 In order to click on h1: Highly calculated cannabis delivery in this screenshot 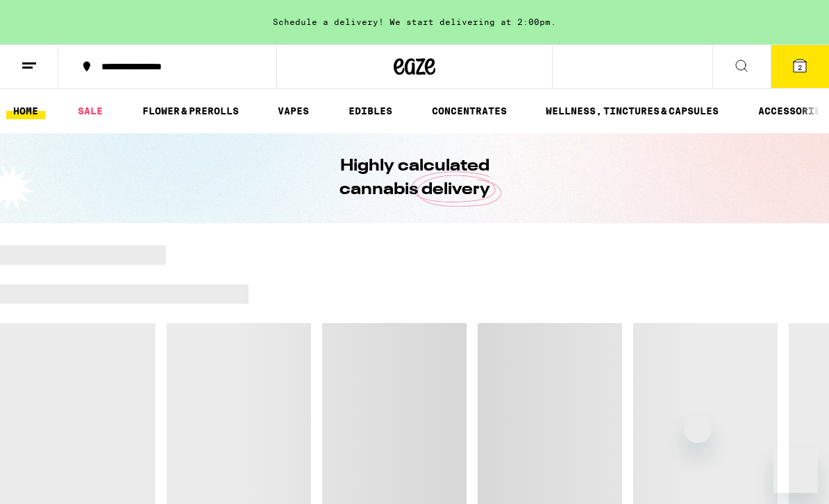, I will do `click(414, 179)`.